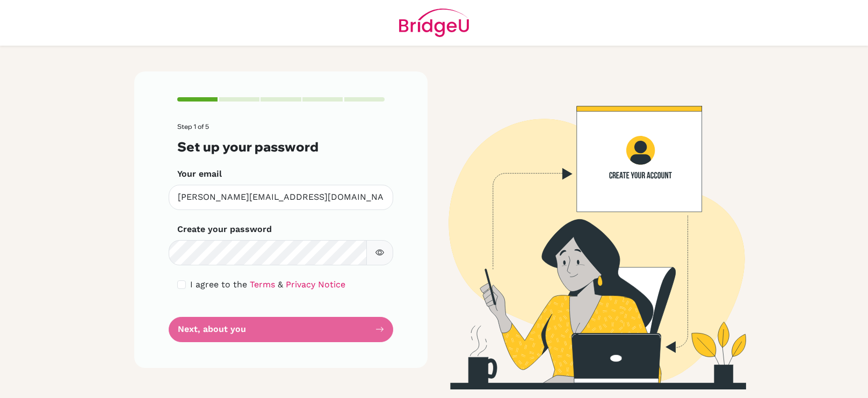  I want to click on input: Insert your email*, so click(281, 197).